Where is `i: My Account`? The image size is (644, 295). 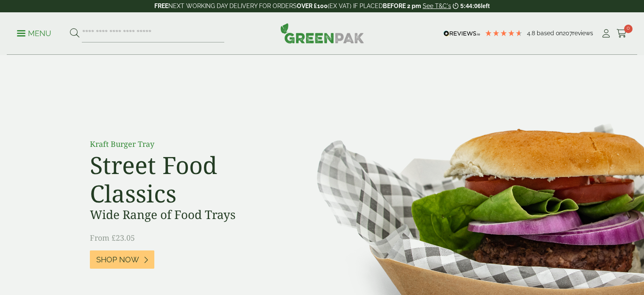
i: My Account is located at coordinates (606, 33).